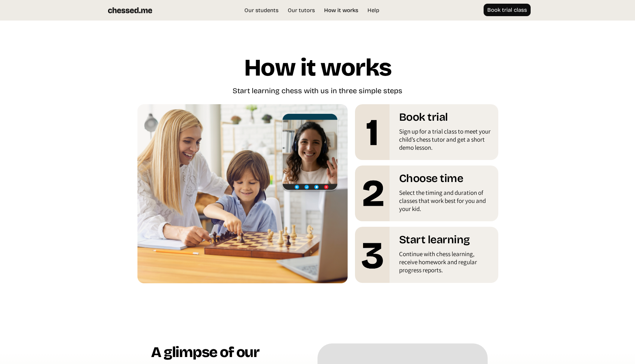 Image resolution: width=635 pixels, height=364 pixels. What do you see at coordinates (445, 180) in the screenshot?
I see `h1: Choose time` at bounding box center [445, 180].